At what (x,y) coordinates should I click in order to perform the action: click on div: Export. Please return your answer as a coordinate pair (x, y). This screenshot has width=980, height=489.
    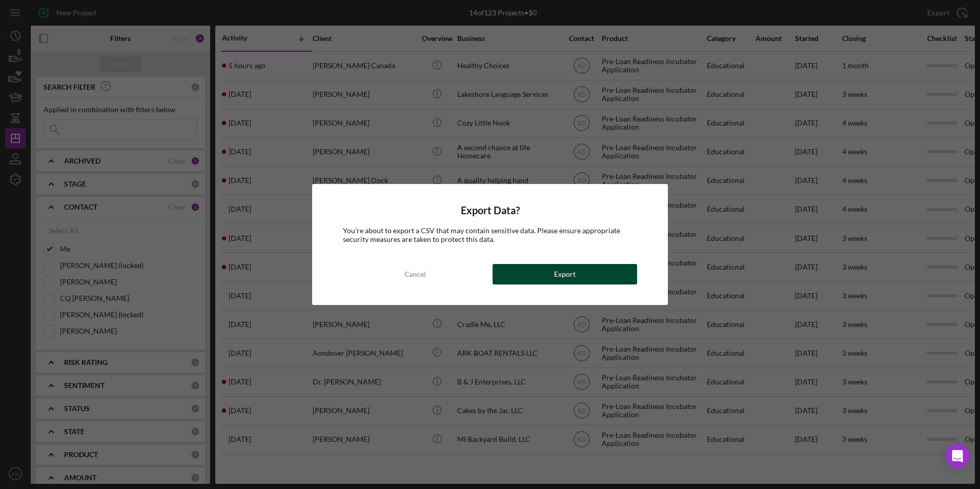
    Looking at the image, I should click on (565, 274).